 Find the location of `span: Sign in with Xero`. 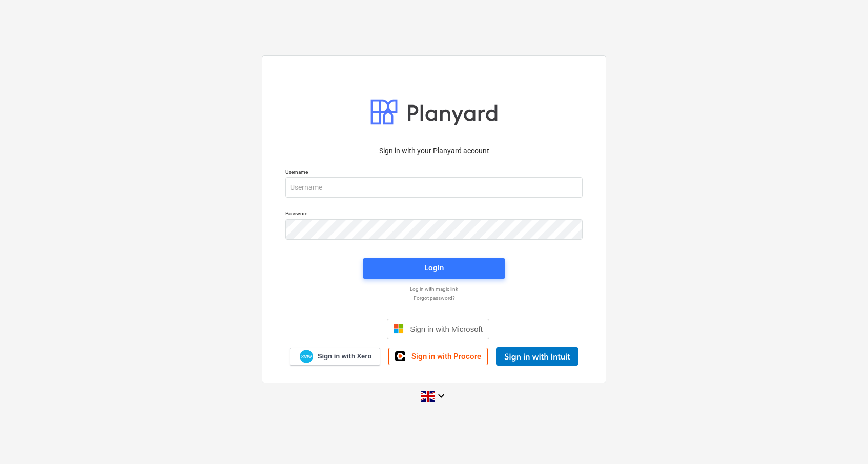

span: Sign in with Xero is located at coordinates (345, 356).